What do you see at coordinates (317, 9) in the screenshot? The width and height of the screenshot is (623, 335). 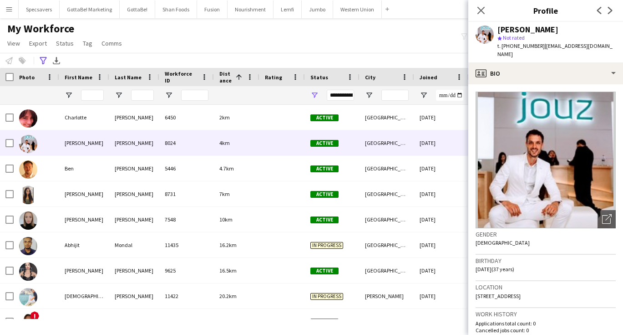 I see `button: Jumbo` at bounding box center [317, 9].